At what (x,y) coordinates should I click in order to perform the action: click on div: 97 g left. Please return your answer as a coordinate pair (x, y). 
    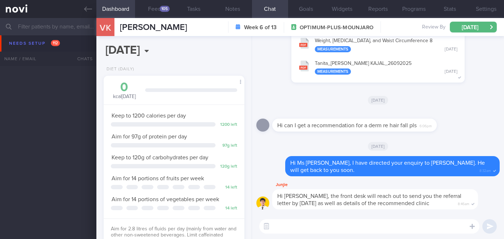
    Looking at the image, I should click on (228, 146).